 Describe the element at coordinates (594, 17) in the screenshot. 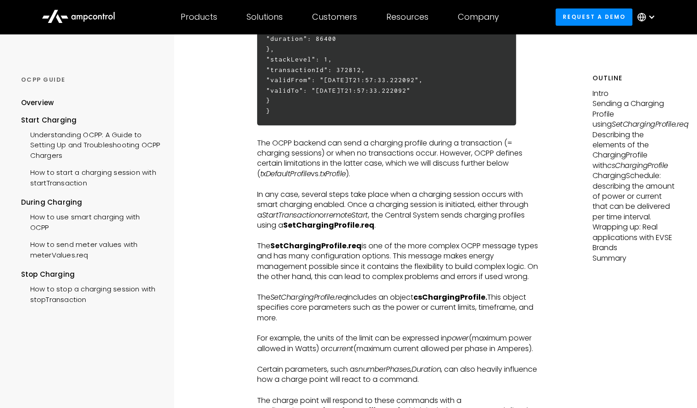

I see `a: Request a demo` at that location.